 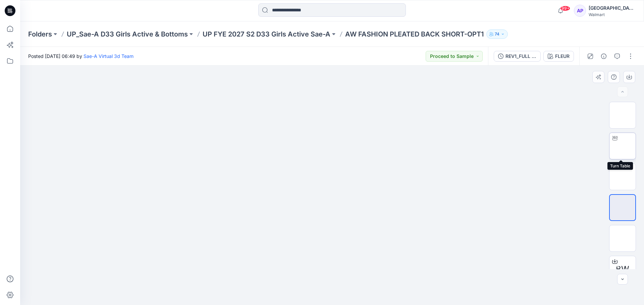 What do you see at coordinates (267, 34) in the screenshot?
I see `a: UP FYE 2027 S2 D33 Girls Active Sae-A` at bounding box center [267, 34].